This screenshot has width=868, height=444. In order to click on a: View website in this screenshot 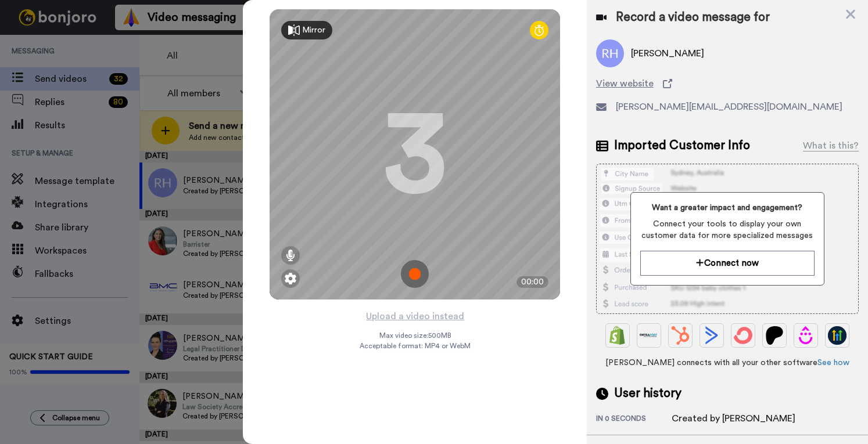, I will do `click(727, 84)`.